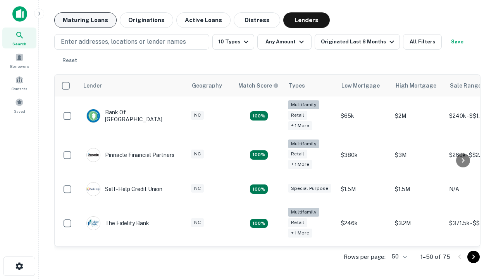 Image resolution: width=496 pixels, height=279 pixels. Describe the element at coordinates (364, 155) in the screenshot. I see `td: $380k` at that location.